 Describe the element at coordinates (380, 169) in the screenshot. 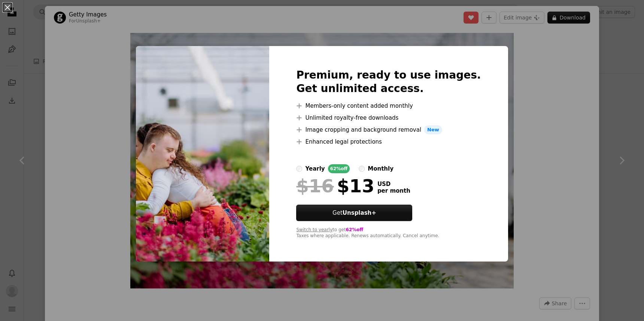

I see `div: monthly` at that location.